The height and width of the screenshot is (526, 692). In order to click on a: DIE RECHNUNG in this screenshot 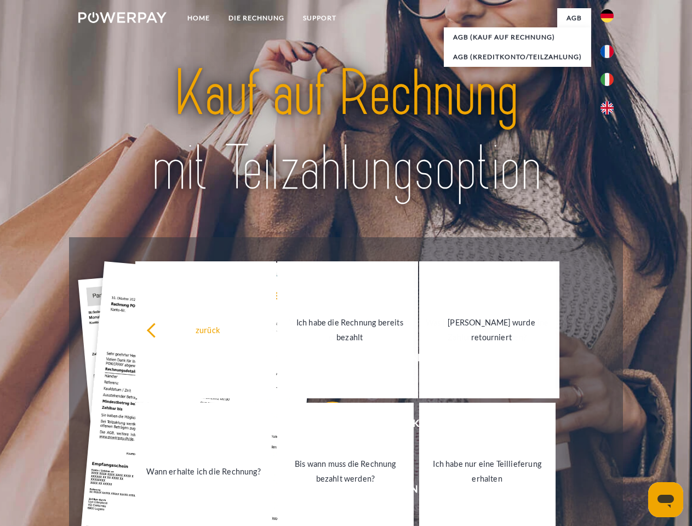, I will do `click(256, 18)`.